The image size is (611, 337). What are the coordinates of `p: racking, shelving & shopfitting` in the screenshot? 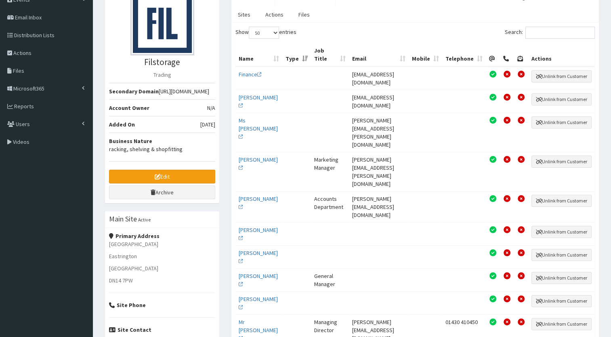 It's located at (162, 149).